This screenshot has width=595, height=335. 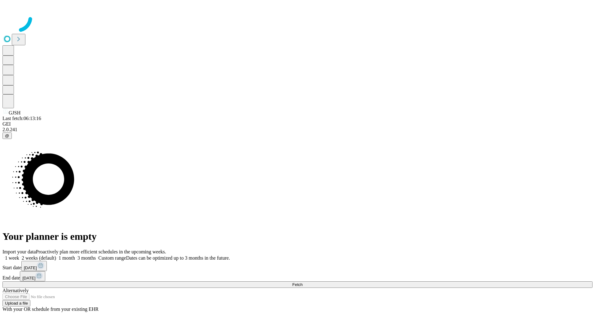 What do you see at coordinates (15, 290) in the screenshot?
I see `span: Alternatively` at bounding box center [15, 290].